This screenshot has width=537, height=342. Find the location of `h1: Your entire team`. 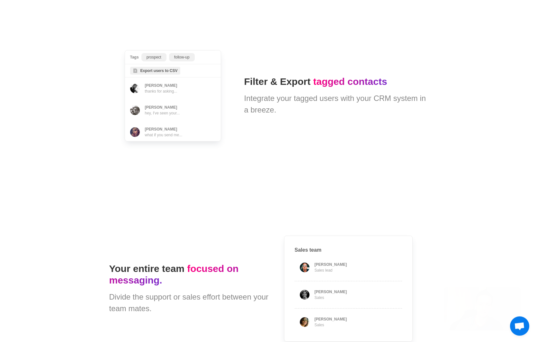

h1: Your entire team is located at coordinates (189, 274).